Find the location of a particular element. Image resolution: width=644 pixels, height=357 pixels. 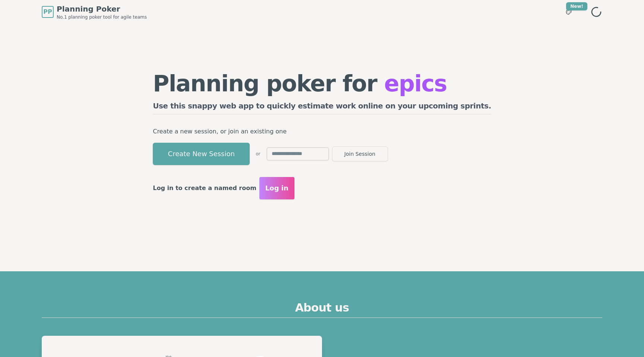

a: PPPlanning PokerNo.1 planning poker tool for agile teams is located at coordinates (94, 12).